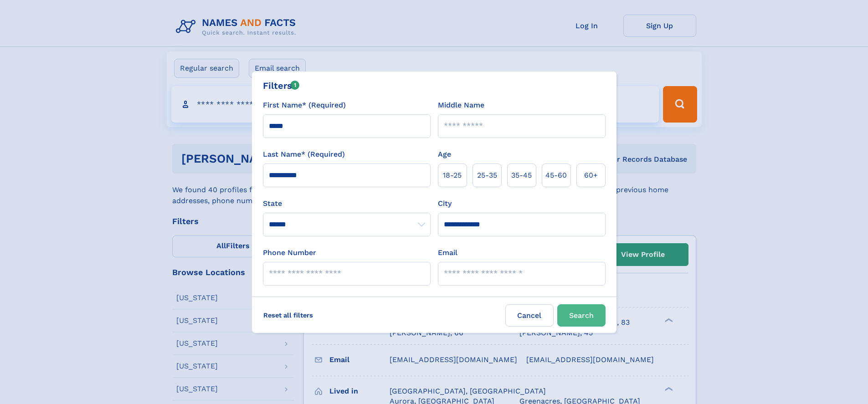  What do you see at coordinates (445, 204) in the screenshot?
I see `label: City` at bounding box center [445, 204].